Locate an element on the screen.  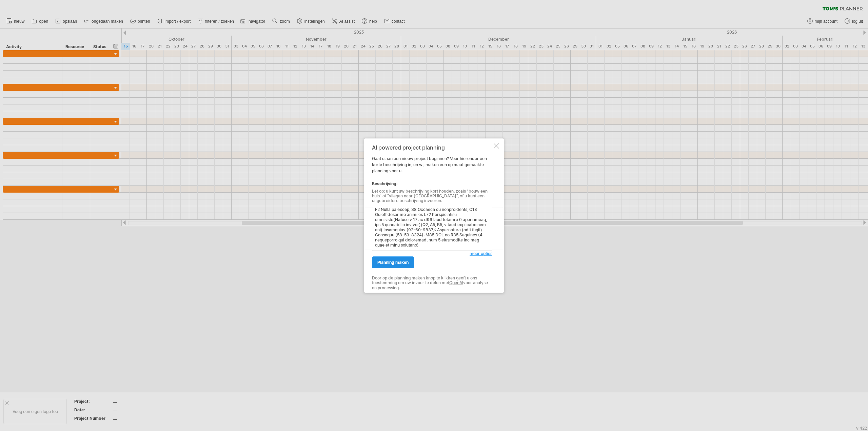
div: Door op de planning maken knop te klikken geeft u ons toestemming om uw invoer te delen met voor ... is located at coordinates (432, 283).